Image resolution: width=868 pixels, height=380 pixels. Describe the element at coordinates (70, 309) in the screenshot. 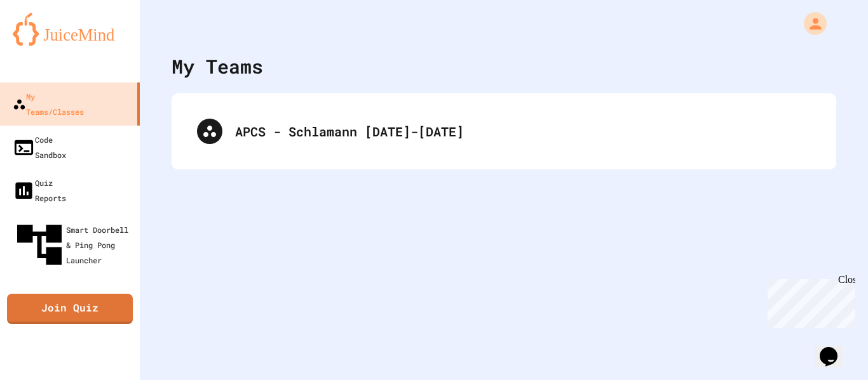

I see `a: Join Quiz` at that location.